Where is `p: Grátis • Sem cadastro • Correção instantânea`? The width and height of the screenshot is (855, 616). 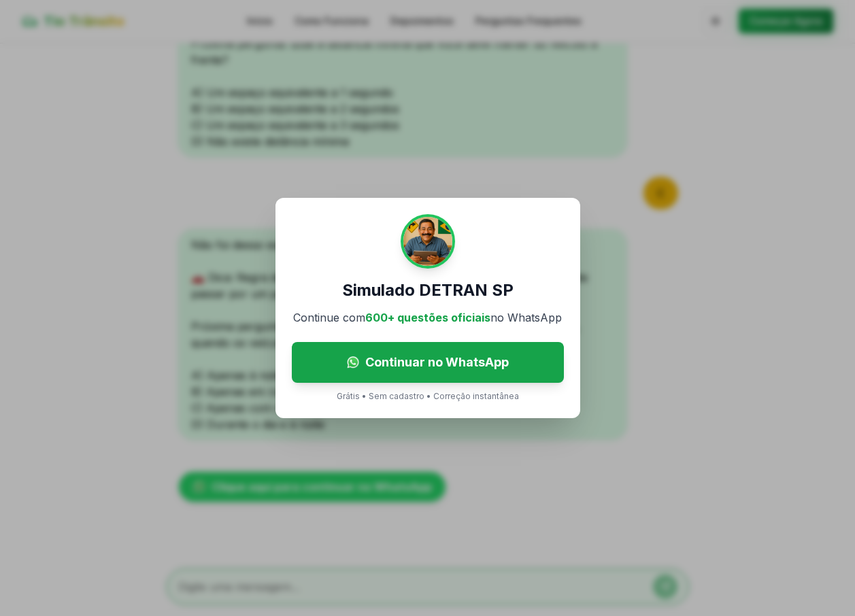 p: Grátis • Sem cadastro • Correção instantânea is located at coordinates (428, 396).